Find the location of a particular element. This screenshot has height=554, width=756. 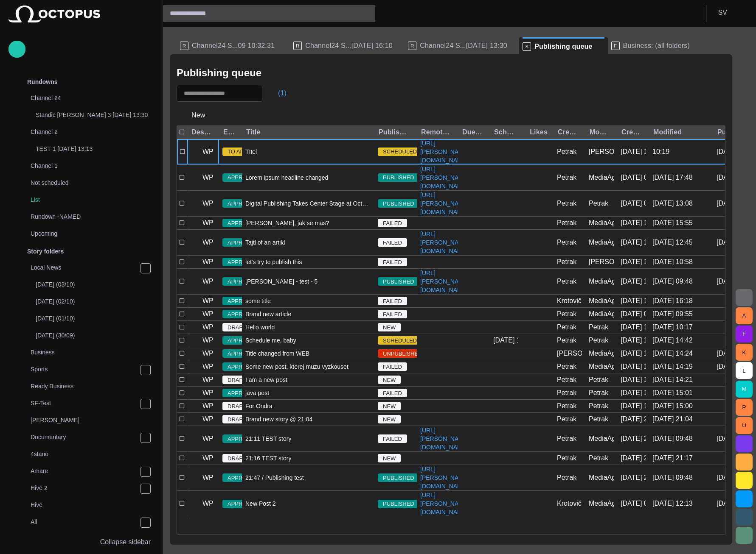

div: 18/09 13:08 is located at coordinates (672, 203).